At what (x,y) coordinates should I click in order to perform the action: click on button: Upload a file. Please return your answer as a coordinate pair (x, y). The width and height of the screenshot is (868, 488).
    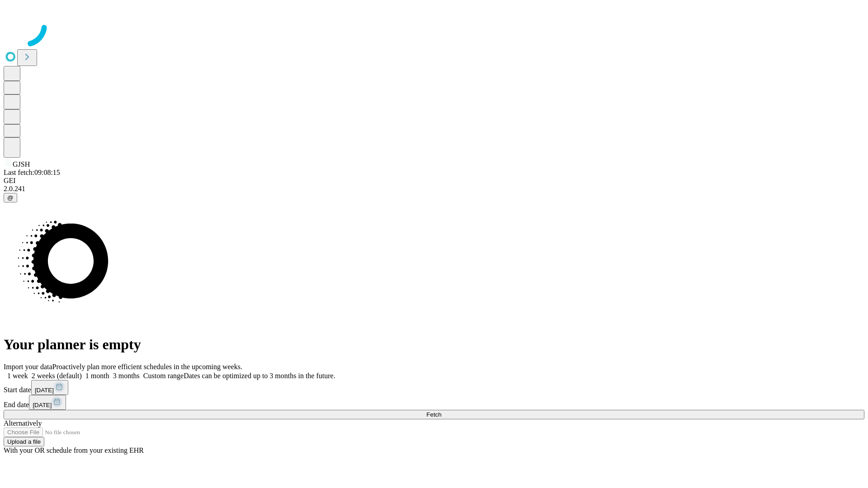
    Looking at the image, I should click on (24, 442).